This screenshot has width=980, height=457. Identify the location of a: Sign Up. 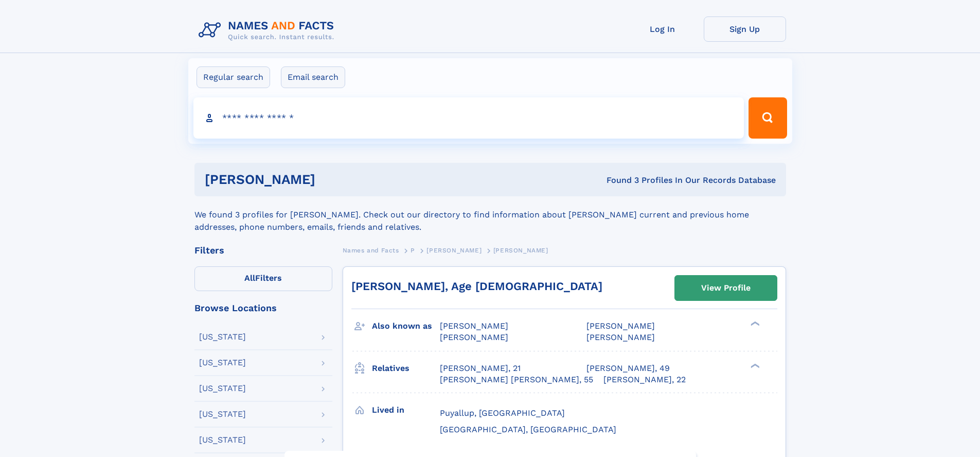
(745, 29).